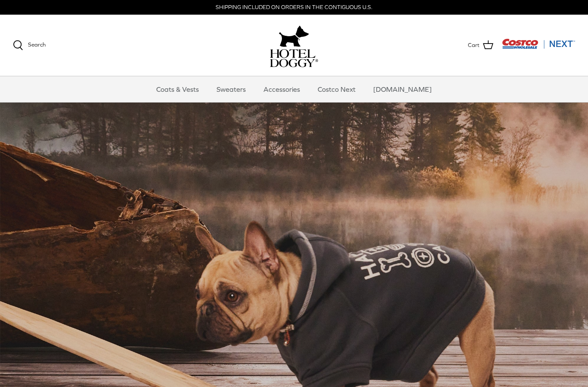 The height and width of the screenshot is (387, 588). Describe the element at coordinates (232, 89) in the screenshot. I see `a: Sweaters` at that location.